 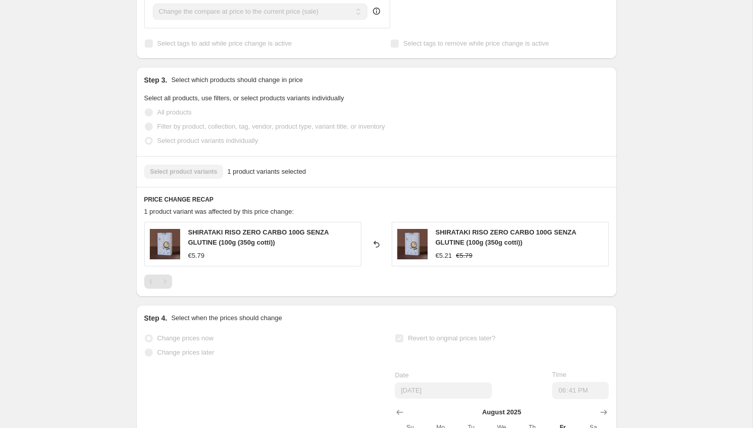 I want to click on p: Select when the prices should change, so click(x=226, y=318).